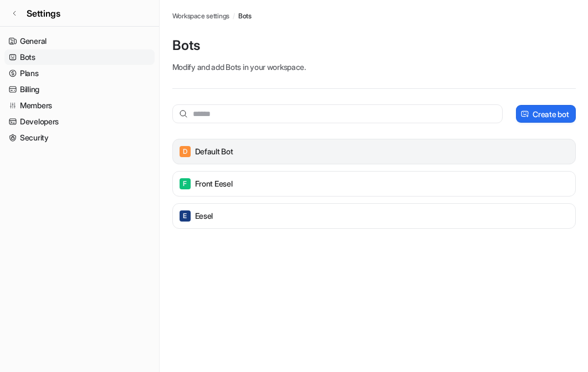  Describe the element at coordinates (551, 114) in the screenshot. I see `p: Create bot` at that location.